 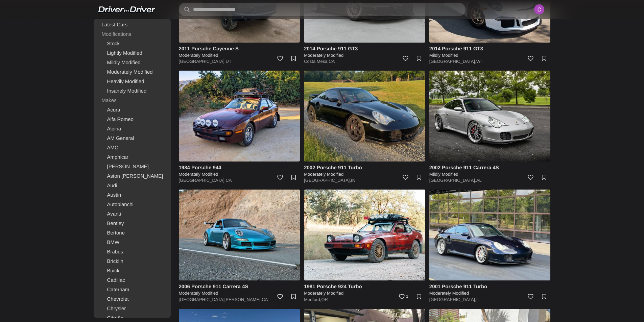 What do you see at coordinates (239, 235) in the screenshot?
I see `img: 2006 Porsche 911 Carrera 4S for sale` at bounding box center [239, 235].